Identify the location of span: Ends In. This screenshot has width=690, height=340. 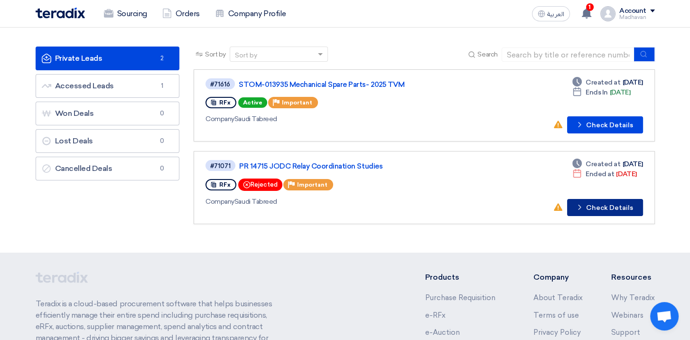
(597, 92).